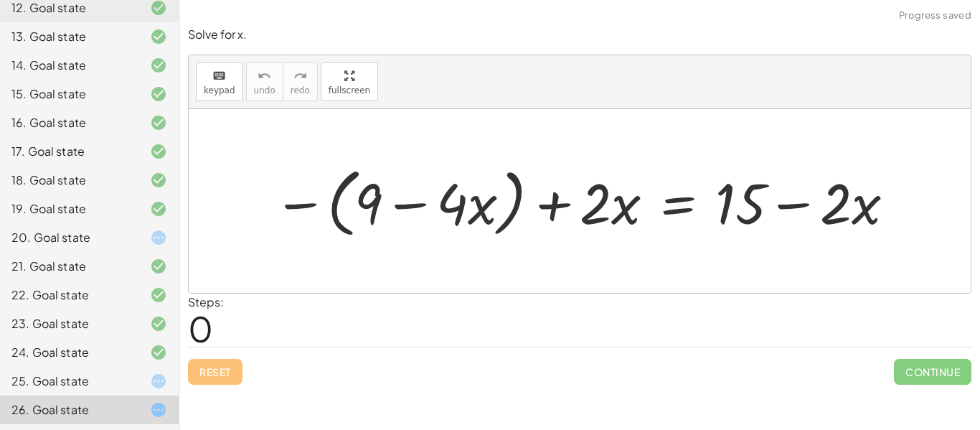 This screenshot has height=430, width=980. What do you see at coordinates (300, 90) in the screenshot?
I see `span: redo` at bounding box center [300, 90].